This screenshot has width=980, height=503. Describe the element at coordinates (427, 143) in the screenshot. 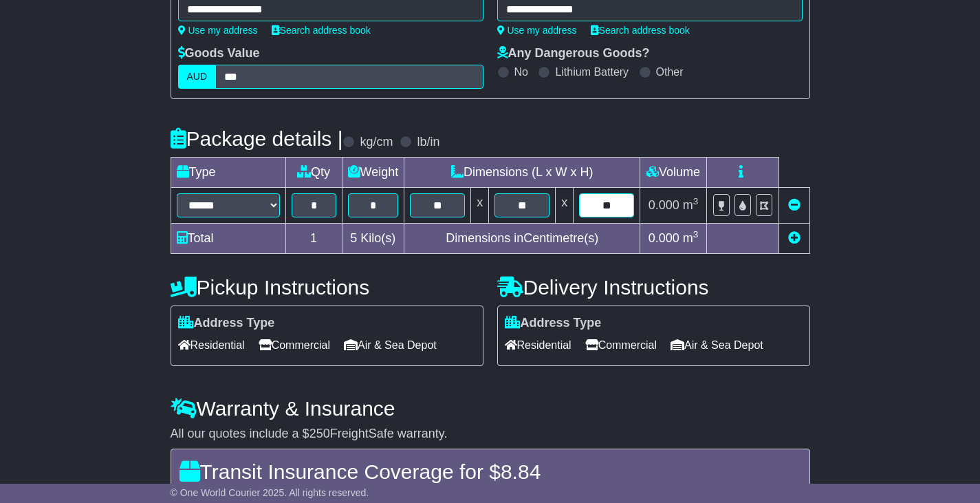

I see `label: lb/in` at that location.